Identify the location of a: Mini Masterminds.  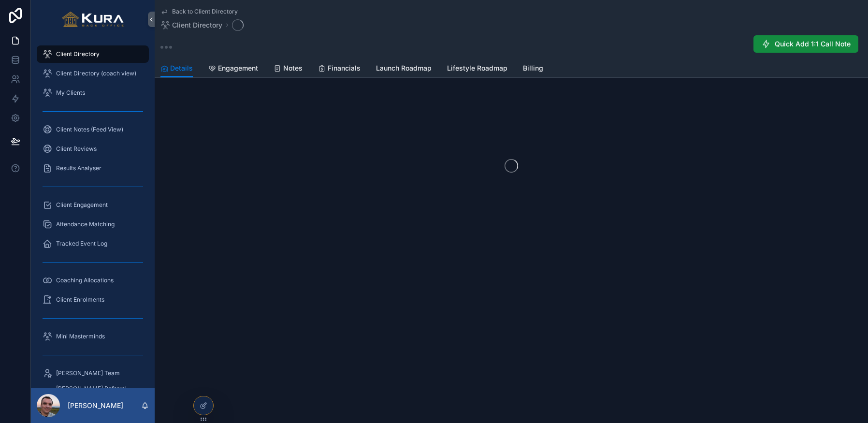
(92, 337).